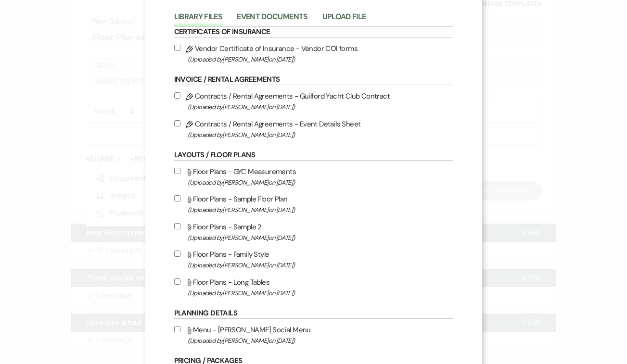 The height and width of the screenshot is (364, 627). I want to click on button: Upload File, so click(344, 20).